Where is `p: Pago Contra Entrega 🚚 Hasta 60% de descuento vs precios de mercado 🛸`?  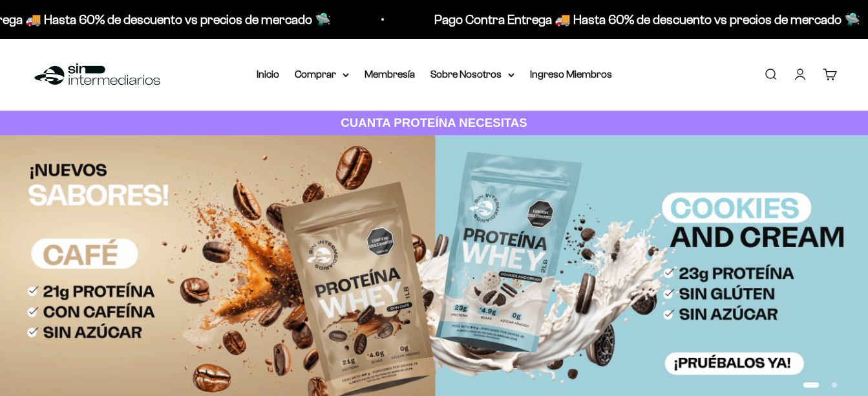 p: Pago Contra Entrega 🚚 Hasta 60% de descuento vs precios de mercado 🛸 is located at coordinates (639, 20).